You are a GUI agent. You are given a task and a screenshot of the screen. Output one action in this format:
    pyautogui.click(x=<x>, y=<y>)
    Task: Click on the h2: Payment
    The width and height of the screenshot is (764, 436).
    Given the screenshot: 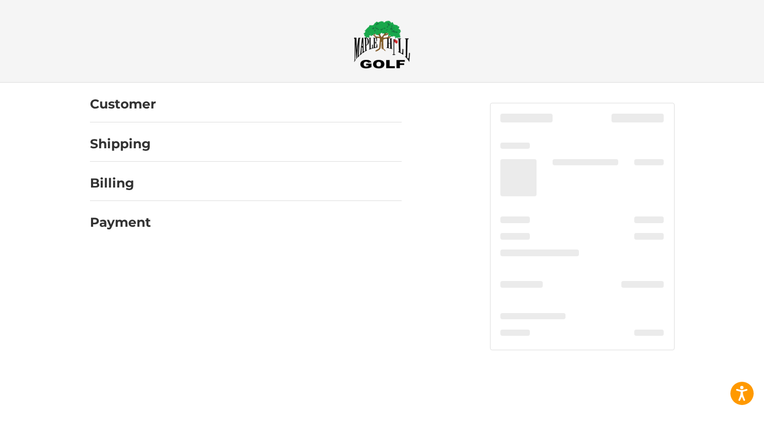 What is the action you would take?
    pyautogui.click(x=120, y=222)
    